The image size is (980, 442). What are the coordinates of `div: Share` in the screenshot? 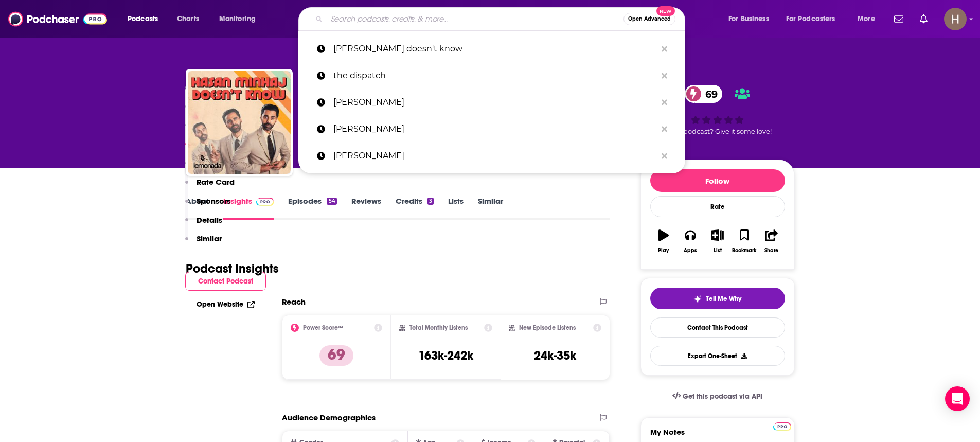 It's located at (772, 250).